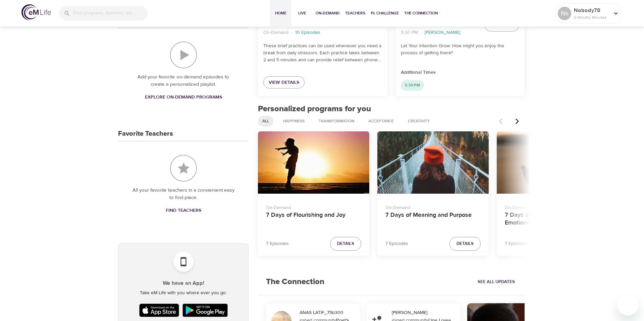 Image resolution: width=644 pixels, height=321 pixels. I want to click on button: 7 Days of Flourishing and Joy, so click(314, 162).